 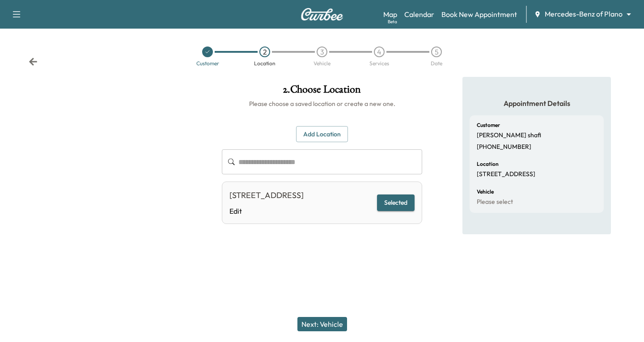 I want to click on div: 4, so click(x=379, y=52).